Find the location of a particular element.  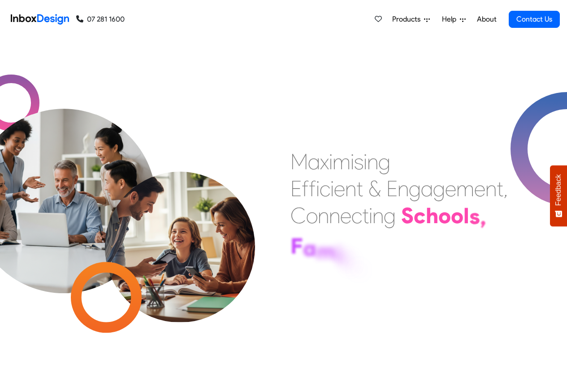

a: Products is located at coordinates (411, 20).